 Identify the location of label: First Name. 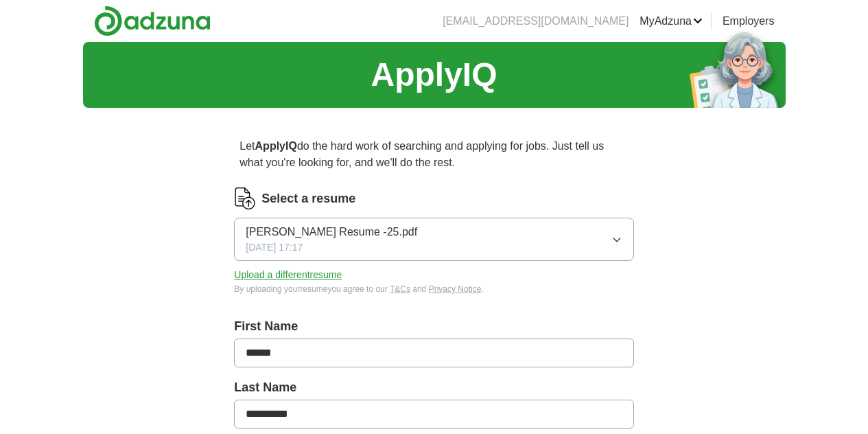
(434, 327).